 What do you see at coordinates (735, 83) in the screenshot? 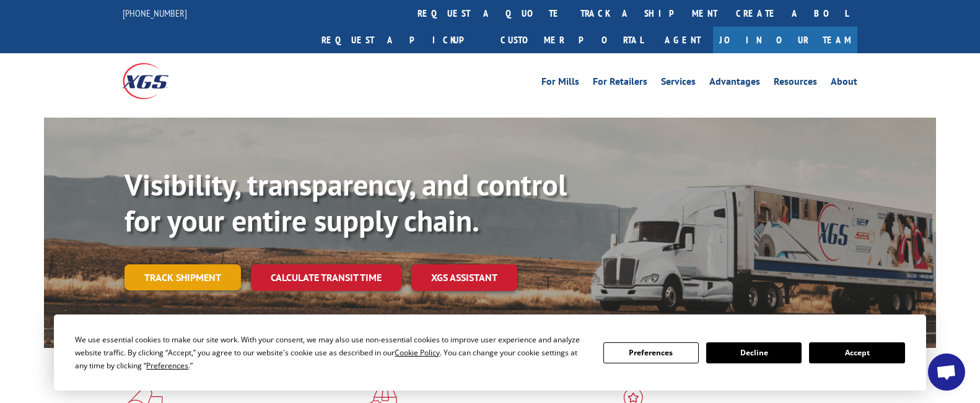
I see `a: Advantages` at bounding box center [735, 83].